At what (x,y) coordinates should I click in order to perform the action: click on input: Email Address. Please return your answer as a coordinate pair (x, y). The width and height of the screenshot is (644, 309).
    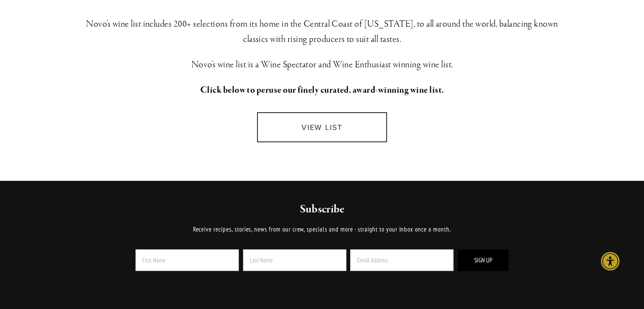
    Looking at the image, I should click on (402, 260).